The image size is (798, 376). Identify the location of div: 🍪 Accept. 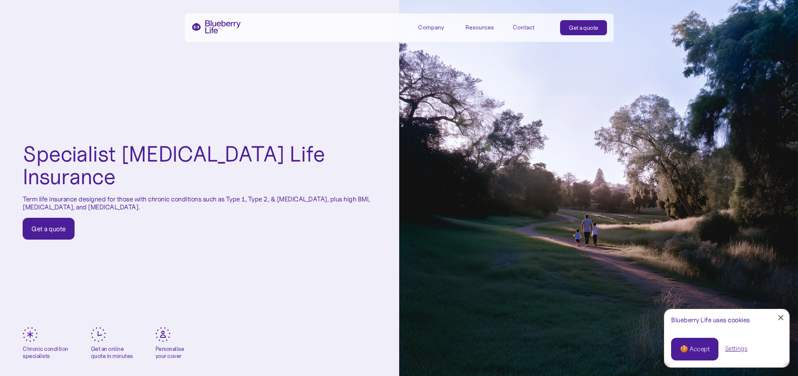
(695, 349).